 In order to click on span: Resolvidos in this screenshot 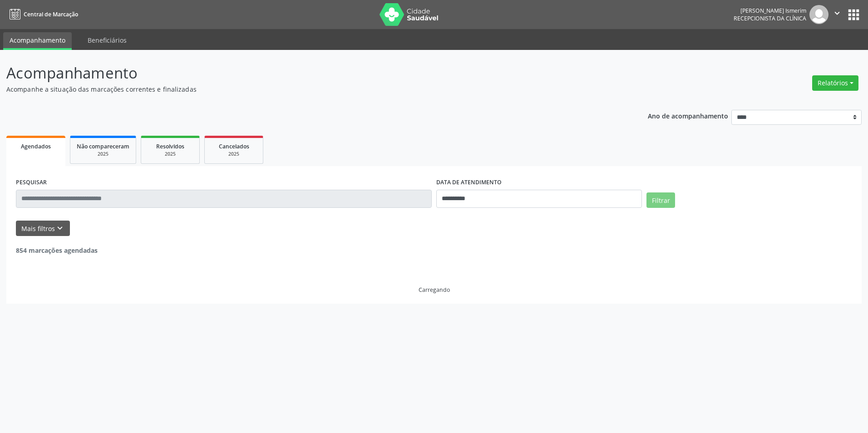, I will do `click(170, 146)`.